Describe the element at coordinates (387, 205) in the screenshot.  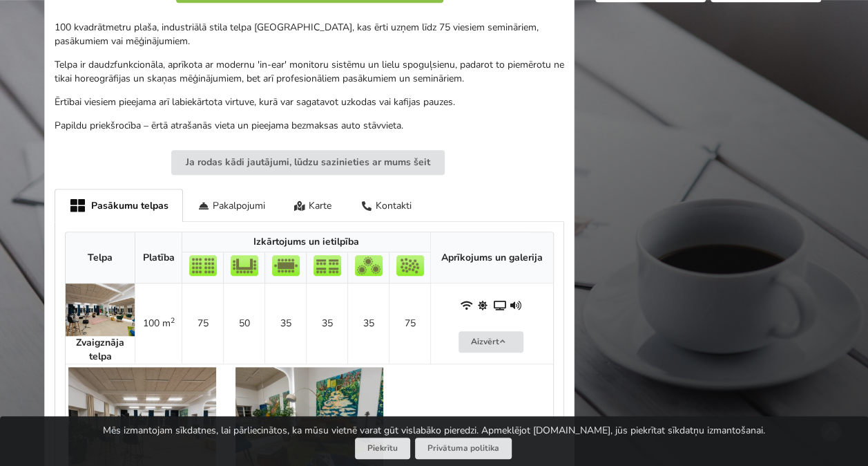
I see `div: Kontakti` at that location.